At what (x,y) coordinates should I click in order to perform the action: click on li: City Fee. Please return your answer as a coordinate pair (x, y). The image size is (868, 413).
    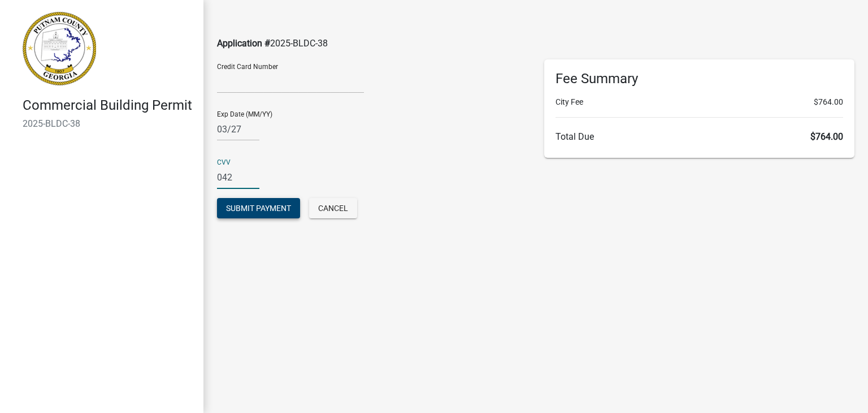
    Looking at the image, I should click on (699, 102).